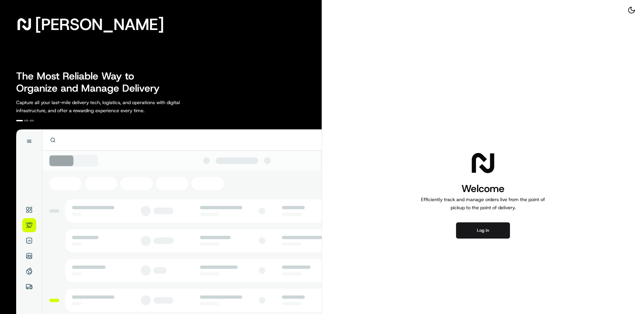 Image resolution: width=644 pixels, height=314 pixels. What do you see at coordinates (113, 107) in the screenshot?
I see `p: Capture all your last-mile delivery tech, logistics, and operations with digital infrastructure, ...` at bounding box center [113, 107].